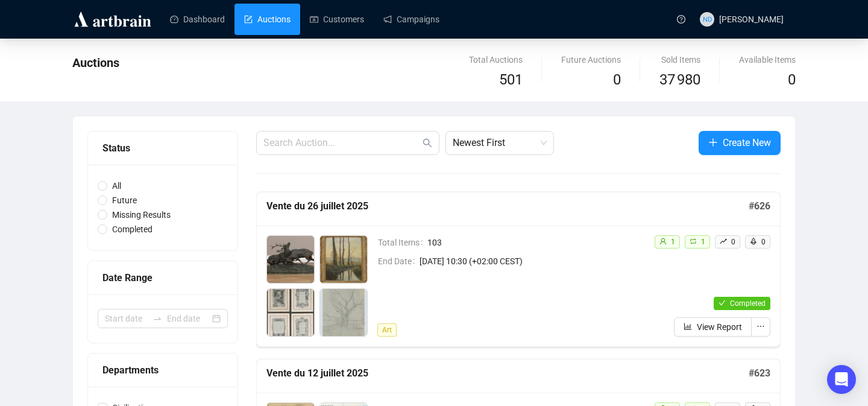  What do you see at coordinates (706, 19) in the screenshot?
I see `span: ND` at bounding box center [706, 19].